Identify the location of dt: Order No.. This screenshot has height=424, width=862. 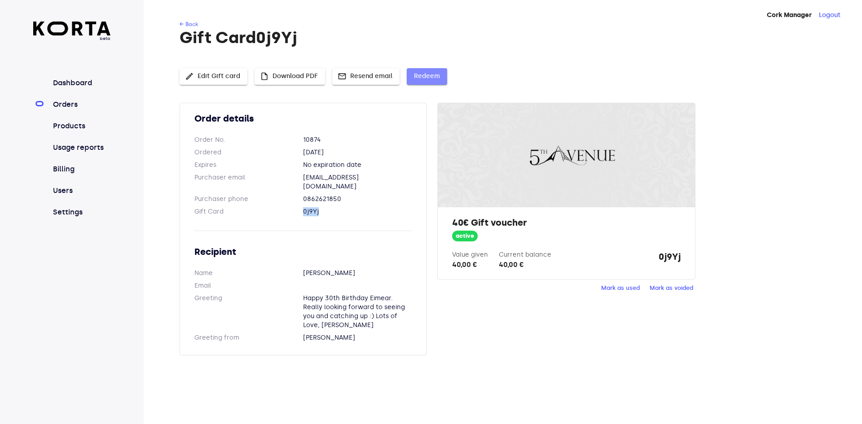
(249, 140).